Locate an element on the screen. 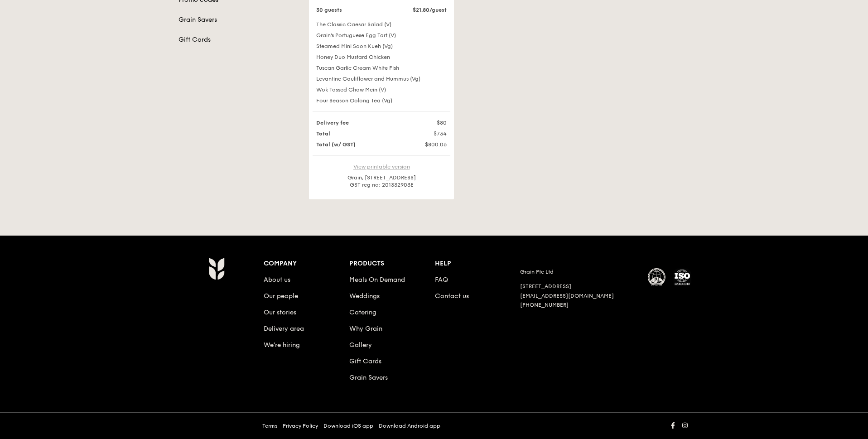 The width and height of the screenshot is (868, 439). div: Grain Pte Ltd is located at coordinates (578, 272).